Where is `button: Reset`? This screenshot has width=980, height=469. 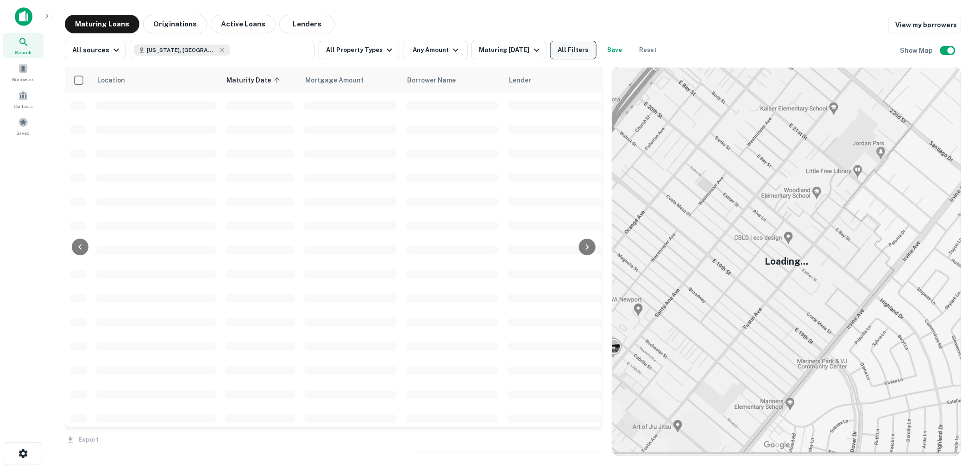
button: Reset is located at coordinates (649, 50).